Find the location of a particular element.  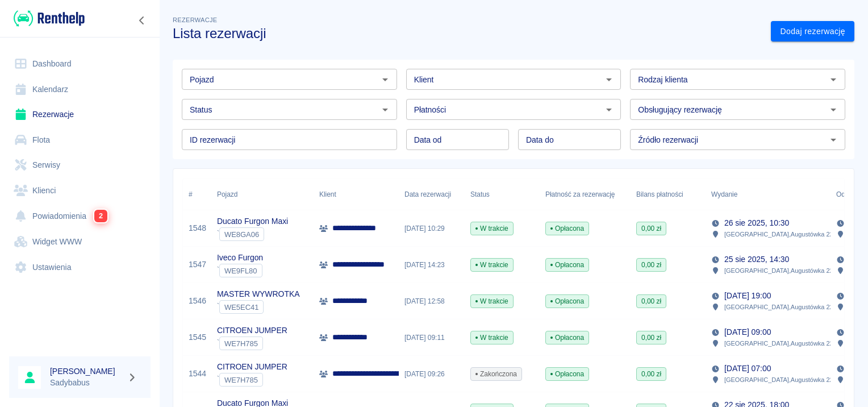

a: Kalendarz is located at coordinates (79, 89).